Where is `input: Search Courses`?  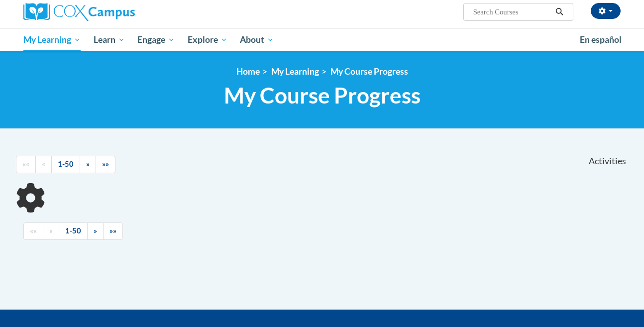 input: Search Courses is located at coordinates (512, 12).